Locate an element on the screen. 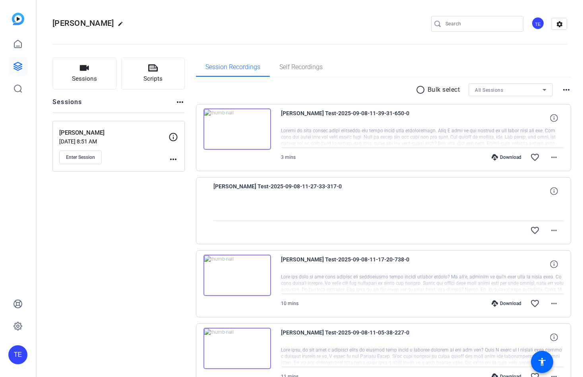 The width and height of the screenshot is (583, 377). span: 3 mins is located at coordinates (288, 157).